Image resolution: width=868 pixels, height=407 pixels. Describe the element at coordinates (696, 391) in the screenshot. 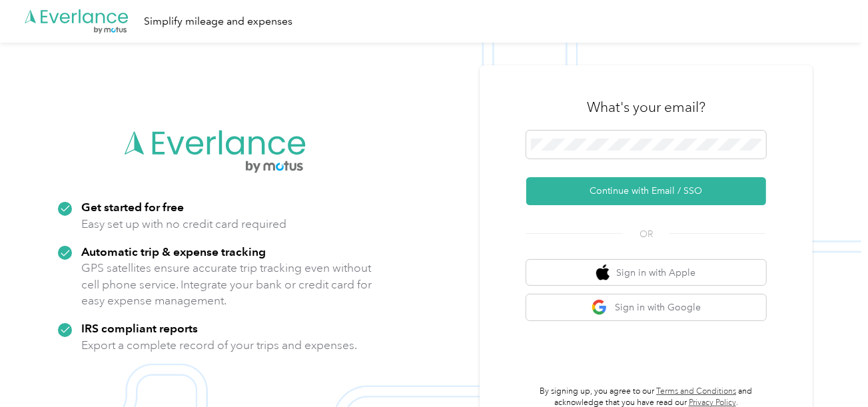

I see `a: Terms and Conditions` at that location.